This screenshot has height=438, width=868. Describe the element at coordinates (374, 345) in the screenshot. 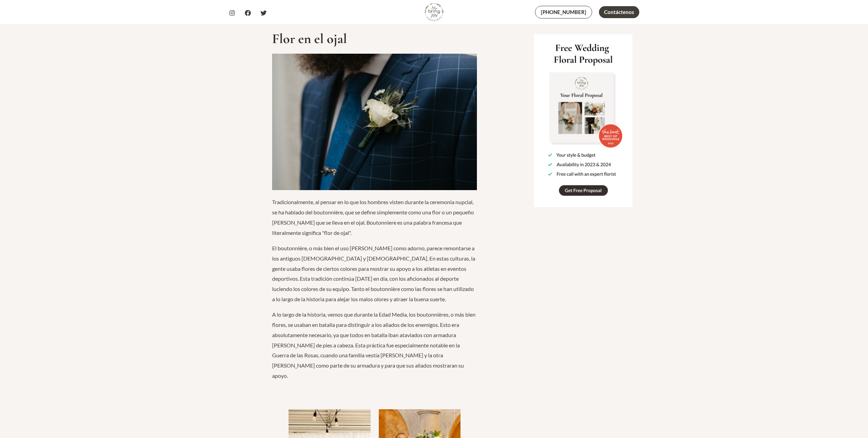

I see `font: A lo largo de la historia, vemos que durante la Edad Media, los boutonnières, o más bien flores, ...` at that location.